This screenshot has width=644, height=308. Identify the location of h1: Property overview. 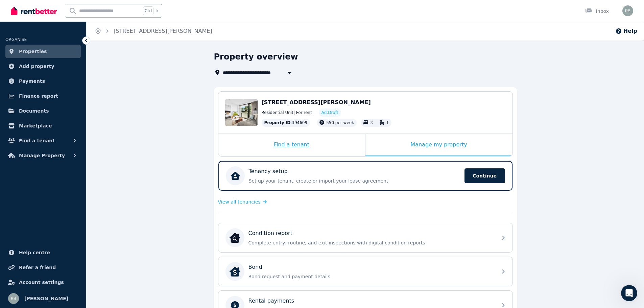
(256, 57).